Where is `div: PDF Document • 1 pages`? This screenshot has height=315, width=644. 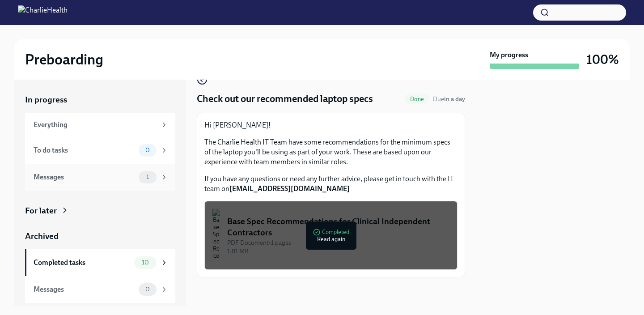
div: PDF Document • 1 pages is located at coordinates (338, 243).